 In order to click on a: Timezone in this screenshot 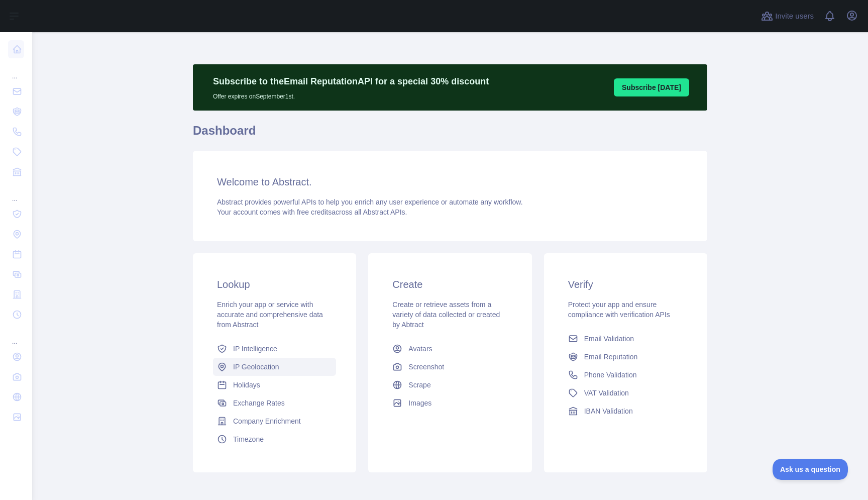, I will do `click(274, 439)`.